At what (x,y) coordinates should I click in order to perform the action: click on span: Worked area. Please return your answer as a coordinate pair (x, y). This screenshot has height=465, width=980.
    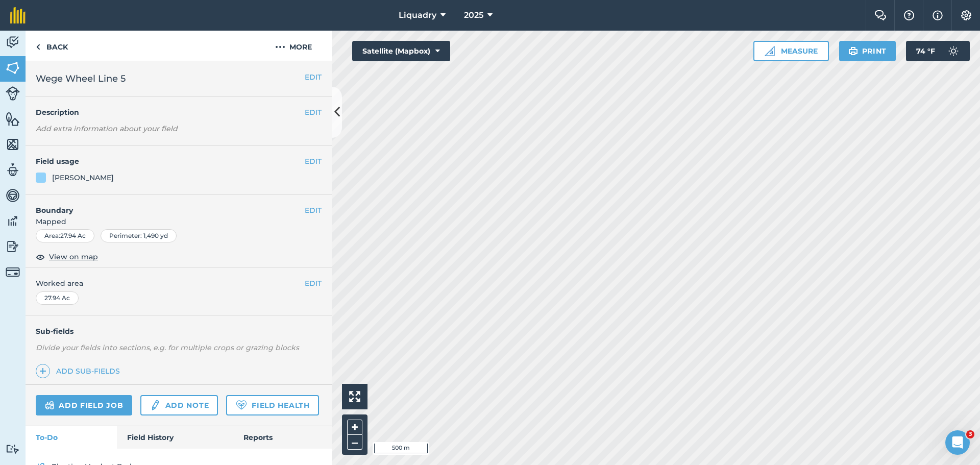
    Looking at the image, I should click on (179, 283).